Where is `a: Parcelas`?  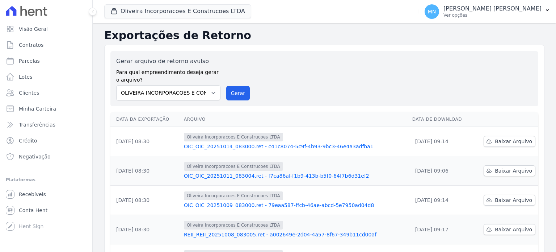
a: Parcelas is located at coordinates (46, 61).